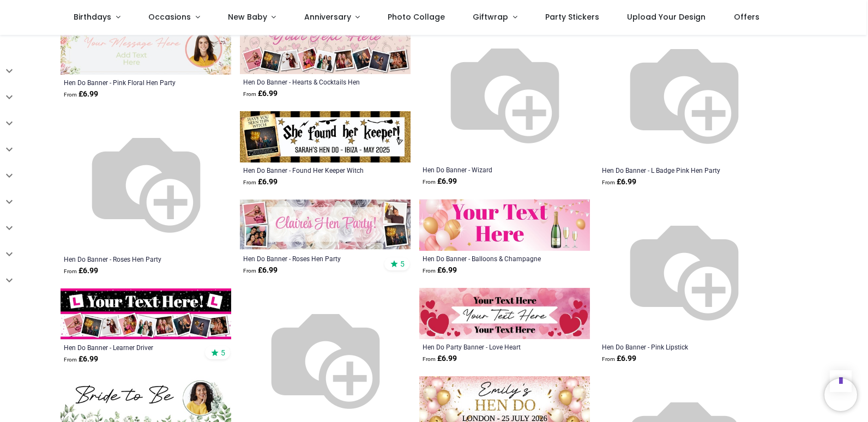 The height and width of the screenshot is (422, 868). I want to click on span: Anniversary, so click(328, 17).